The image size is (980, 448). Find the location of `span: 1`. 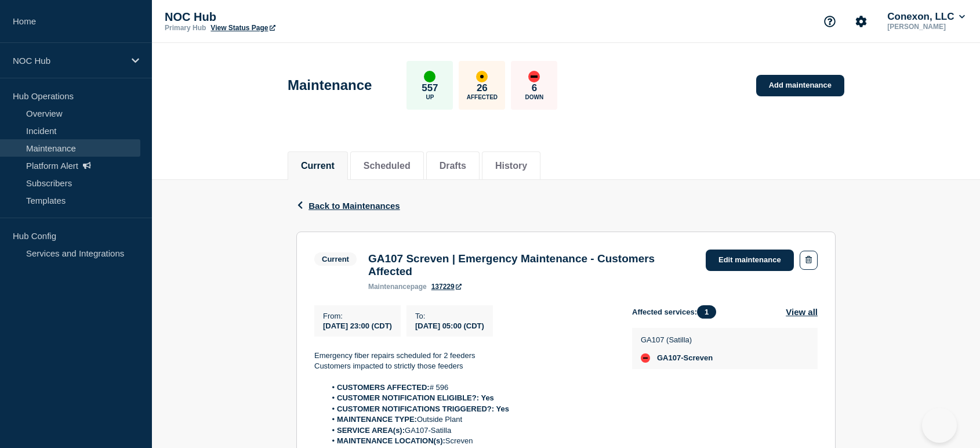

span: 1 is located at coordinates (706, 312).